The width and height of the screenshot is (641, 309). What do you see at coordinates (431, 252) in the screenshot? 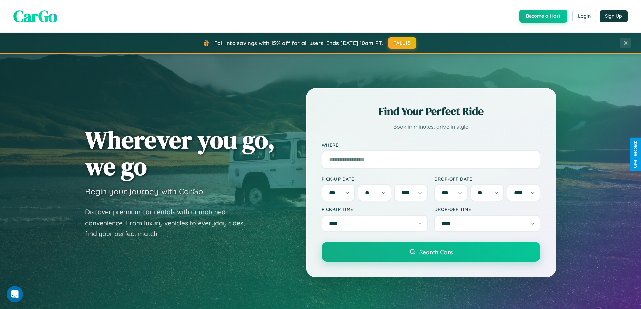
I see `button: Search Cars` at bounding box center [431, 252].